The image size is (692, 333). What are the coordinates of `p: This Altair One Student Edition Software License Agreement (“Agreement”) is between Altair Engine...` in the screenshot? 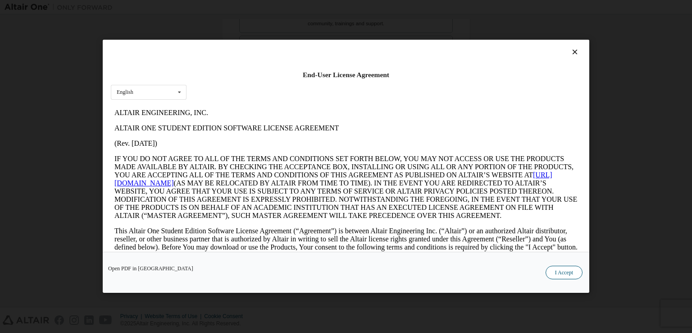 It's located at (235, 138).